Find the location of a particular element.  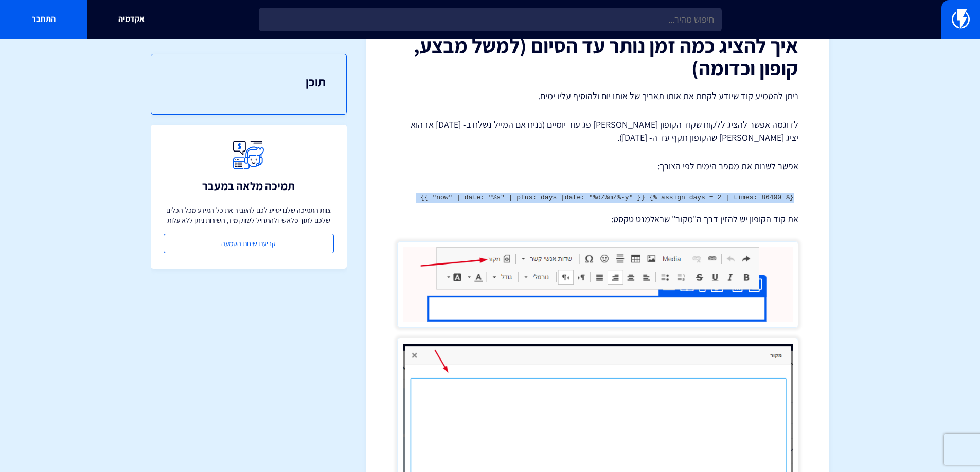

h1: איך להציג כמה זמן נותר עד הסיום (למשל מבצע, קופון וכדומה) is located at coordinates (597, 56).